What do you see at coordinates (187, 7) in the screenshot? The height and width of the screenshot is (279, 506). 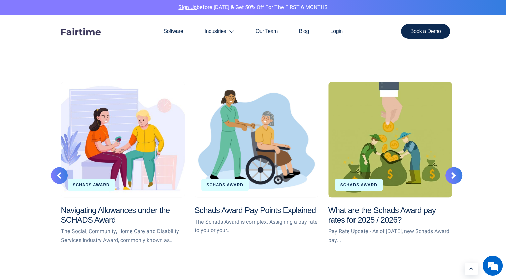 I see `a: Sign Up` at bounding box center [187, 7].